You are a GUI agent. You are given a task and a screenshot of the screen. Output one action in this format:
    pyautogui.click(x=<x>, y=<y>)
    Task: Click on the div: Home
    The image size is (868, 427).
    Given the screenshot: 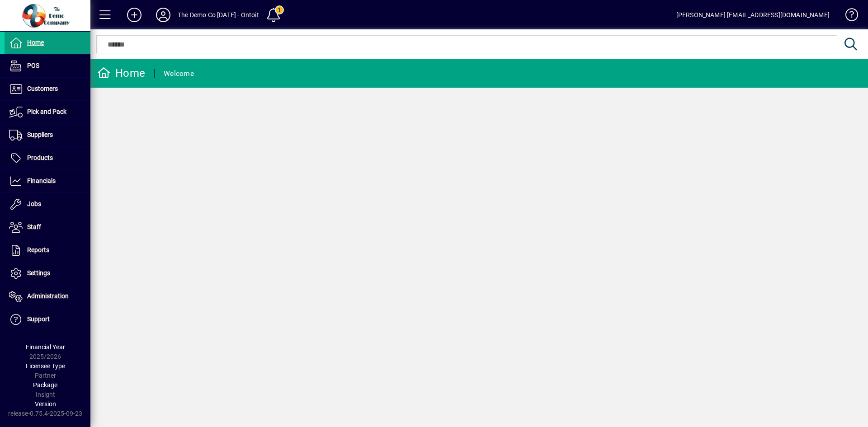 What is the action you would take?
    pyautogui.click(x=121, y=73)
    